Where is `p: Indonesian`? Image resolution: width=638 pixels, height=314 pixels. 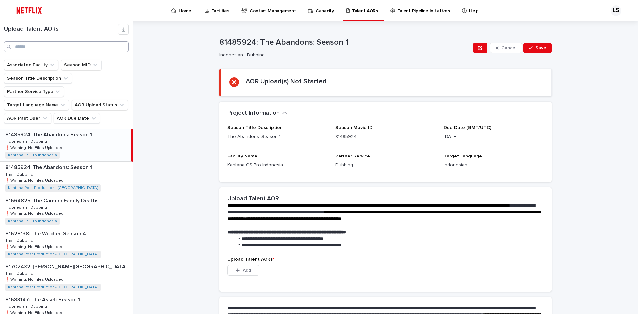
p: Indonesian is located at coordinates (494, 165).